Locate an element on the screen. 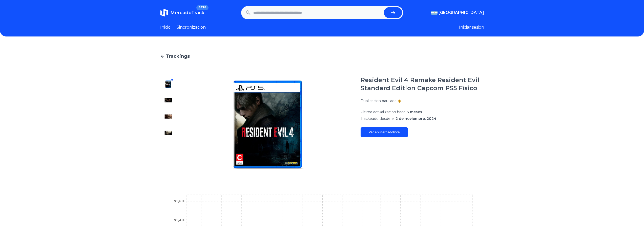 The image size is (644, 227). a: Inicio is located at coordinates (165, 27).